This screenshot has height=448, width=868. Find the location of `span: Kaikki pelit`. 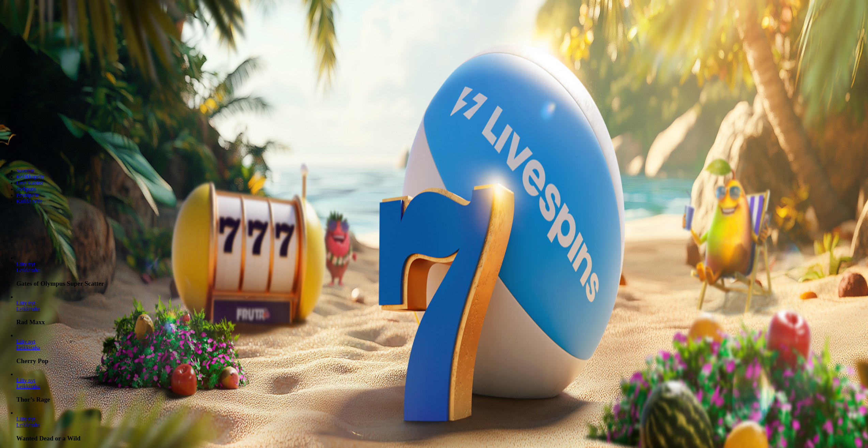

span: Kaikki pelit is located at coordinates (30, 201).